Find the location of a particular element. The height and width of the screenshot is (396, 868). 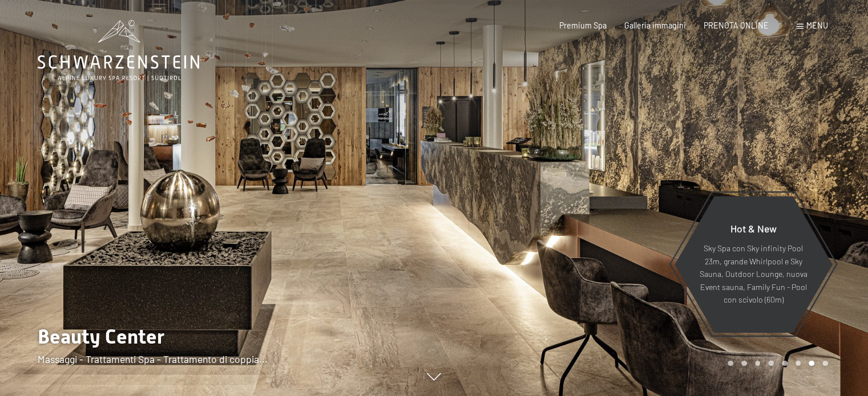

div: Carousel Page 4 is located at coordinates (771, 364).